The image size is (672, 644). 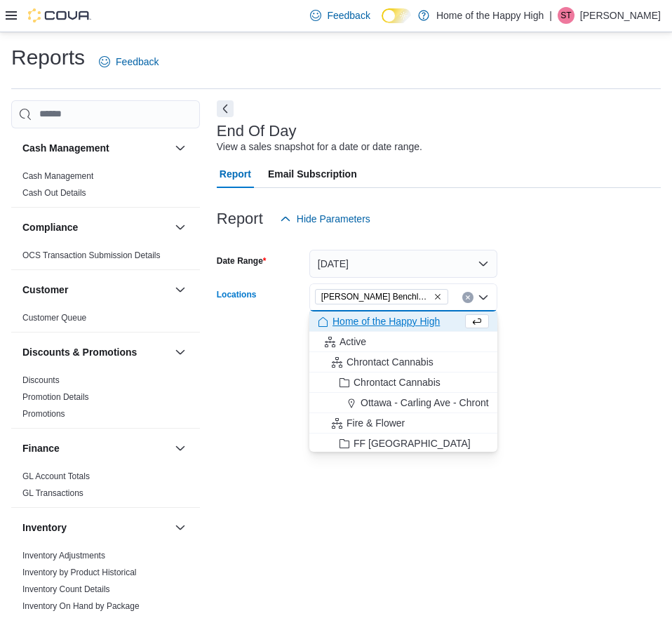 What do you see at coordinates (48, 58) in the screenshot?
I see `h1: Reports` at bounding box center [48, 58].